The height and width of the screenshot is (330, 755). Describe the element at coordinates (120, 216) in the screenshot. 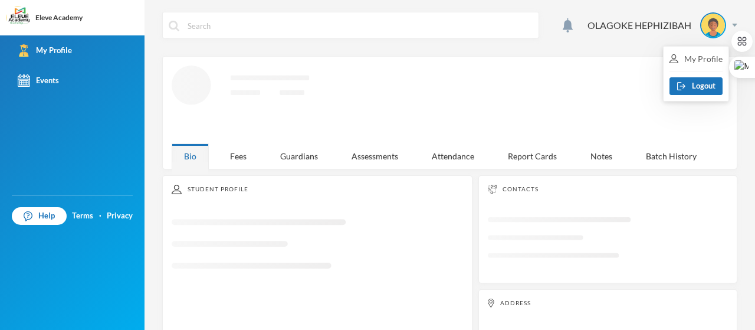

I see `a: Privacy` at that location.